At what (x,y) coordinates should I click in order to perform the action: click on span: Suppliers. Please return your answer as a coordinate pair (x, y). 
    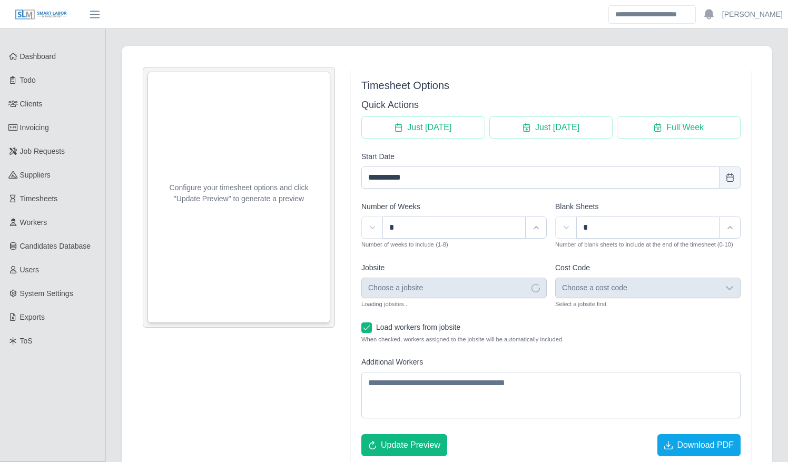
    Looking at the image, I should click on (35, 175).